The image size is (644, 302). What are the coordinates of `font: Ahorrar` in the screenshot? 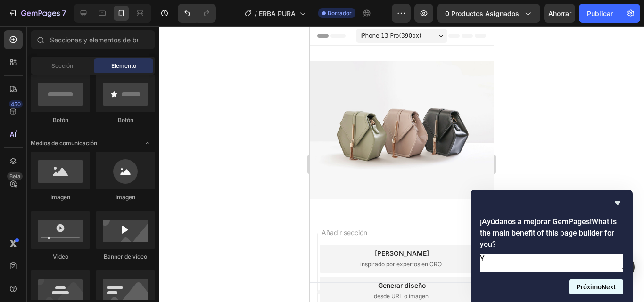 It's located at (560, 13).